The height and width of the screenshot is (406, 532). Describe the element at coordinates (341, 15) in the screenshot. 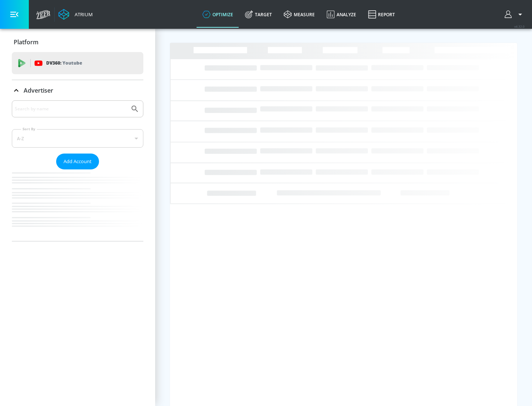

I see `a: Analyze` at that location.